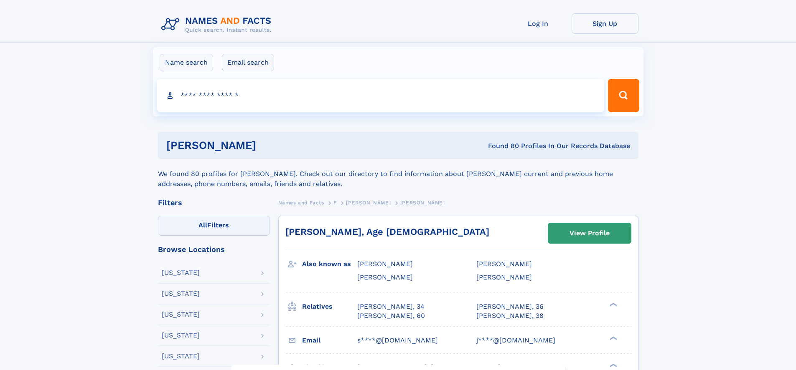 This screenshot has height=370, width=796. I want to click on button: Search Button, so click(623, 96).